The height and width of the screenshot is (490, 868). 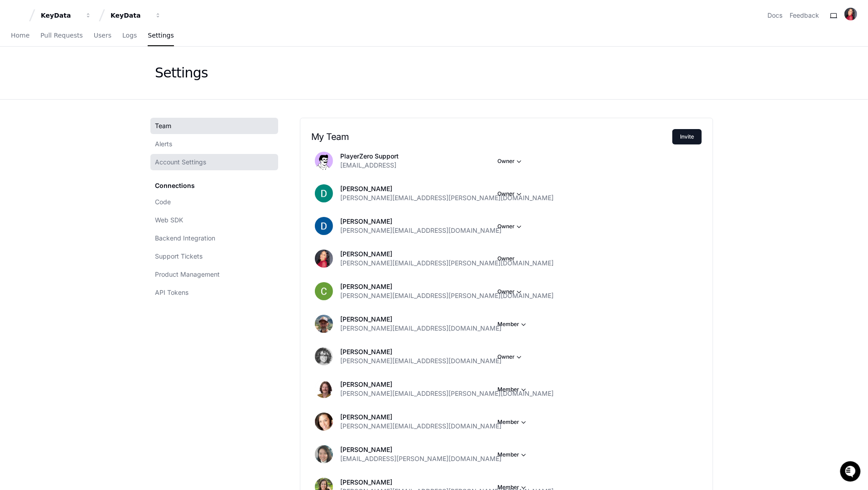 I want to click on img: 7525507653686_35a1cc9e00a5807c6d71_72.png, so click(x=27, y=76).